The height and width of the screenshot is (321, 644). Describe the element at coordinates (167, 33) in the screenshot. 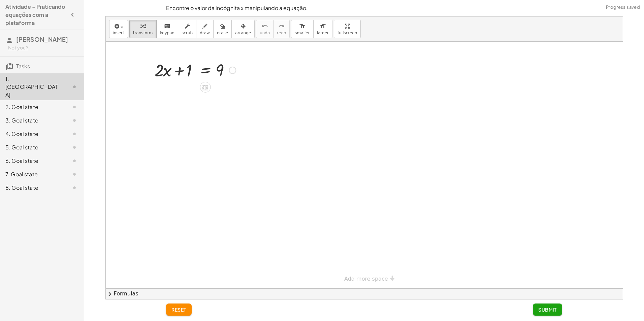

I see `span: keypad` at that location.